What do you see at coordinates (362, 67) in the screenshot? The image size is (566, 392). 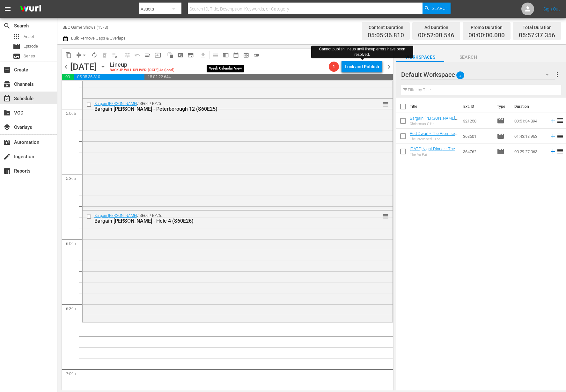 I see `div: Lock and Publish` at bounding box center [362, 67].